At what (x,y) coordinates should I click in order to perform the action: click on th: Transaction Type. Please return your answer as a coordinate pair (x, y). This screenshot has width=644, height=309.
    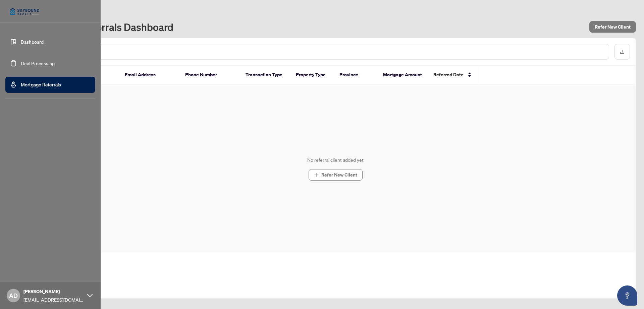
    Looking at the image, I should click on (265, 75).